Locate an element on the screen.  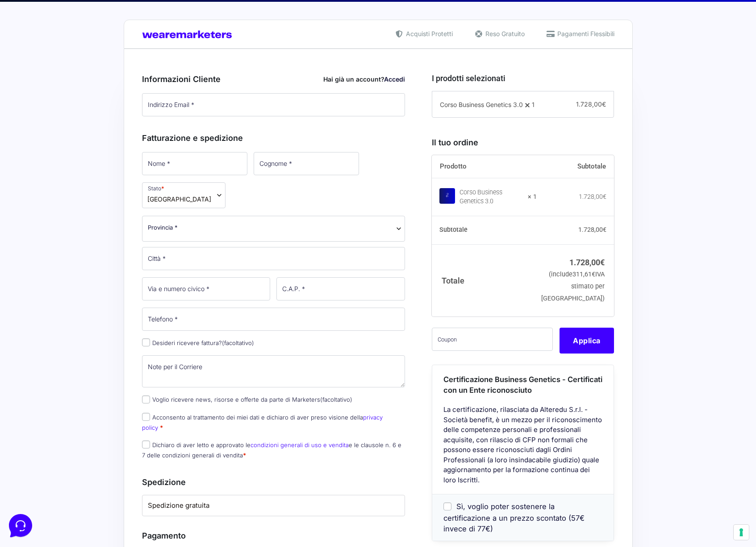
div: Hai già un account? is located at coordinates (364, 79).